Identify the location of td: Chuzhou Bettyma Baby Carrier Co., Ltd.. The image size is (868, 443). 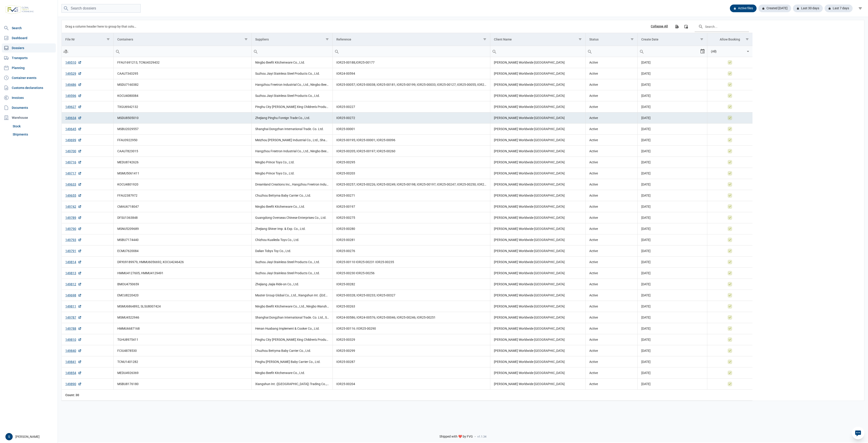
(291, 195).